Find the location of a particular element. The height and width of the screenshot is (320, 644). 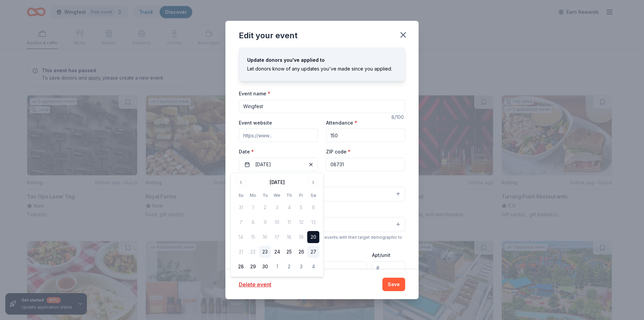

label: Attendance is located at coordinates (341, 123).